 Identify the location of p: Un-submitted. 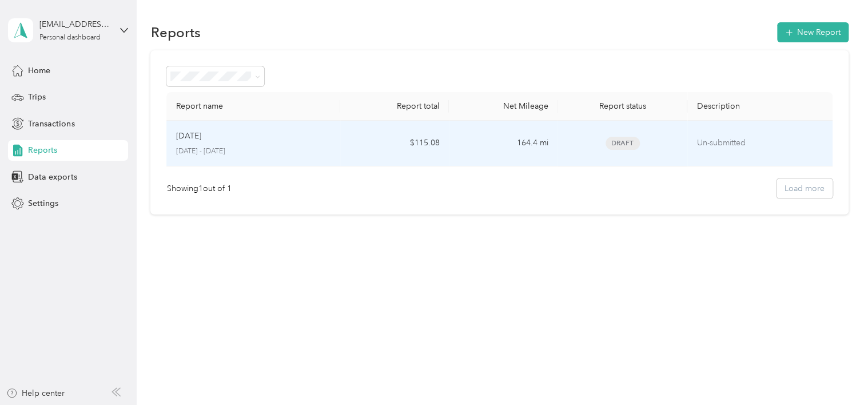
(759, 143).